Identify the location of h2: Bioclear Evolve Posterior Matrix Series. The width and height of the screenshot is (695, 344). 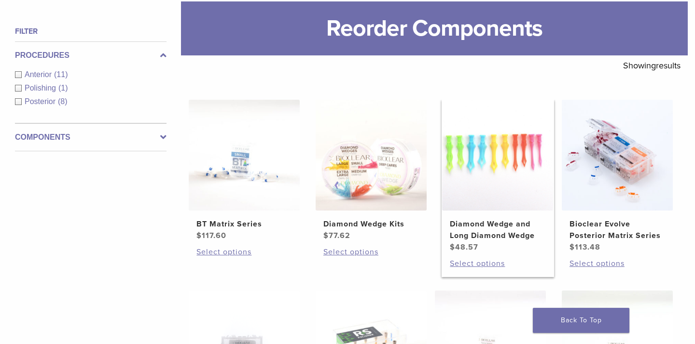
(617, 230).